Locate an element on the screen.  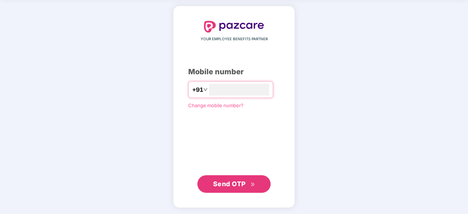
a: Change mobile number? is located at coordinates (216, 106).